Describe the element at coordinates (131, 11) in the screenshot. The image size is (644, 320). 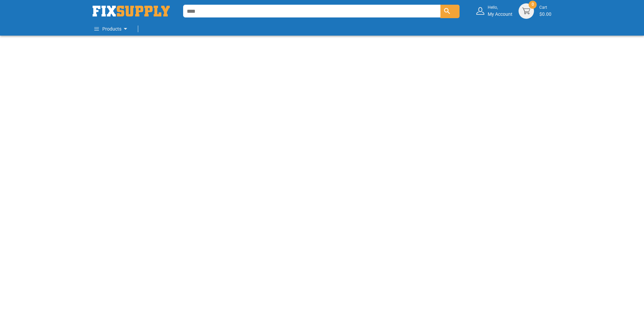
I see `a: store logo` at that location.